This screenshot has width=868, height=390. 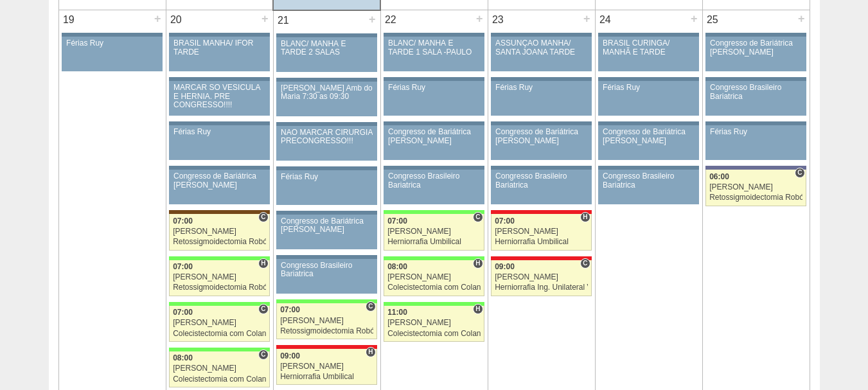 What do you see at coordinates (498, 20) in the screenshot?
I see `div: 23` at bounding box center [498, 20].